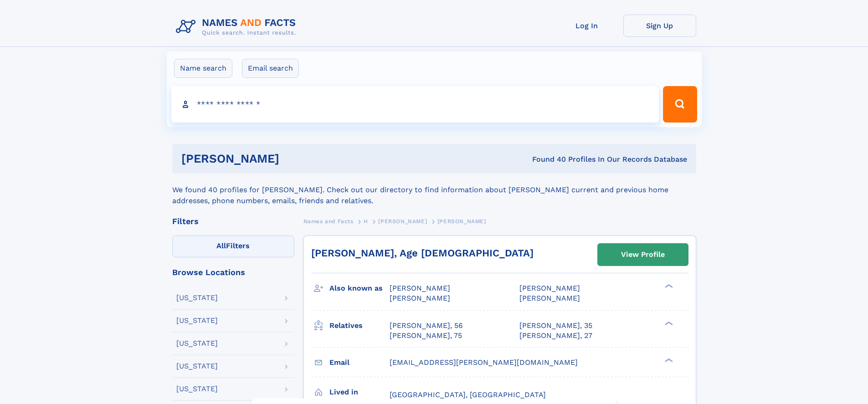  Describe the element at coordinates (643, 255) in the screenshot. I see `div: View Profile` at that location.